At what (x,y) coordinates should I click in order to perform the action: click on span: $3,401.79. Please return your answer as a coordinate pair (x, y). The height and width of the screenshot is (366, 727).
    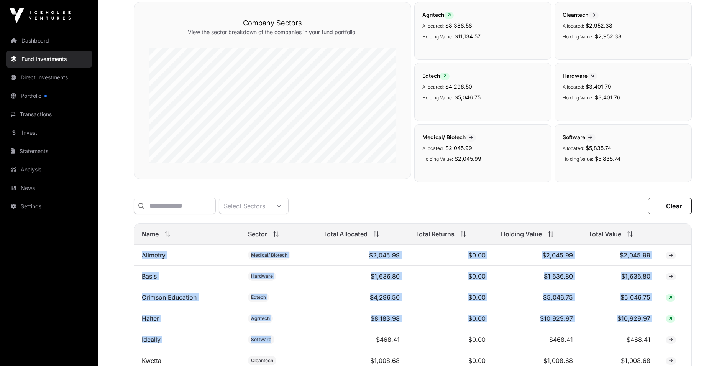
    Looking at the image, I should click on (598, 86).